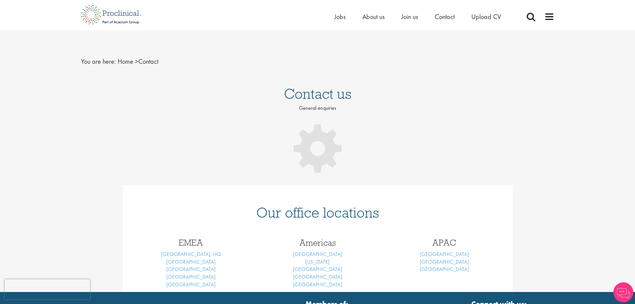 This screenshot has width=635, height=304. What do you see at coordinates (445, 242) in the screenshot?
I see `h3: APAC` at bounding box center [445, 242].